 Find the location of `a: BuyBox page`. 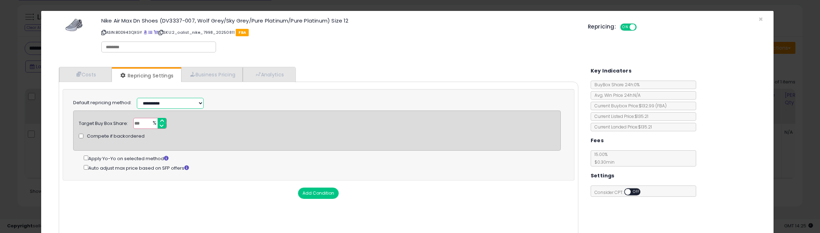

a: BuyBox page is located at coordinates (145, 32).